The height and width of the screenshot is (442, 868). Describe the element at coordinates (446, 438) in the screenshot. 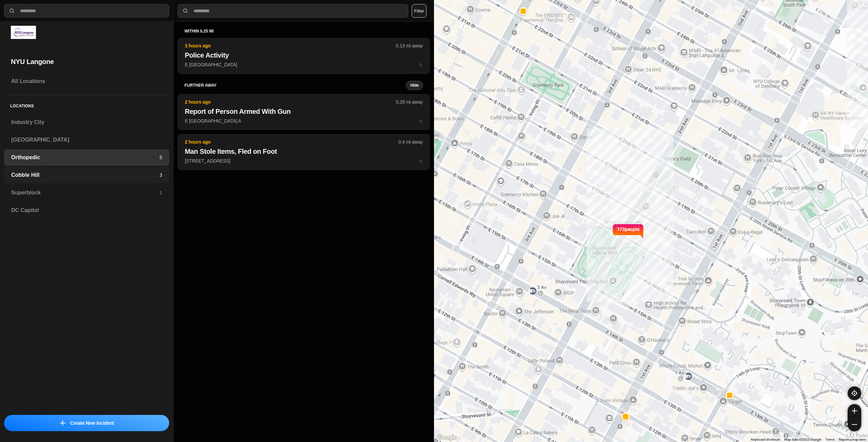

I see `img: Google` at that location.